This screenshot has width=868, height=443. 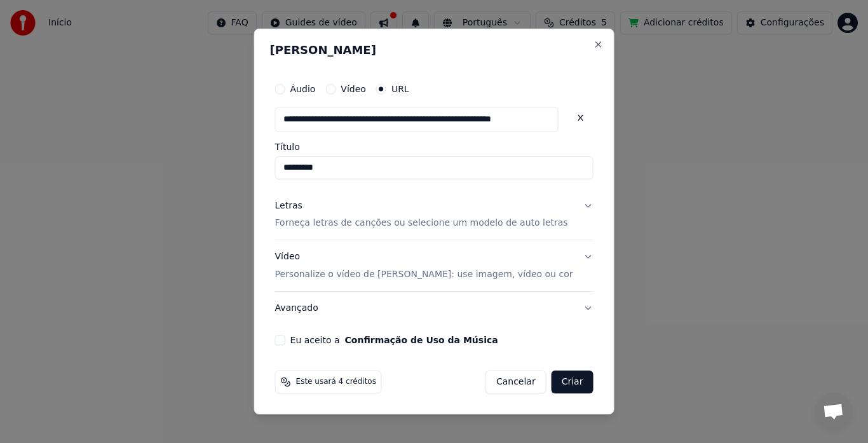 I want to click on label: Título, so click(x=434, y=146).